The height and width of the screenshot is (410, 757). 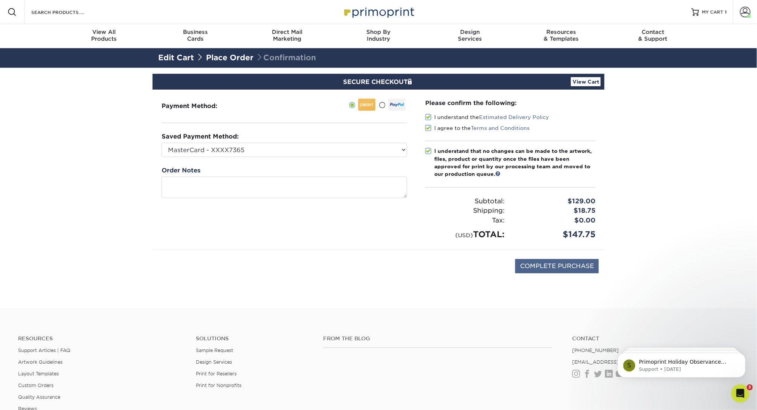 What do you see at coordinates (514, 117) in the screenshot?
I see `a: Estimated Delivery Policy` at bounding box center [514, 117].